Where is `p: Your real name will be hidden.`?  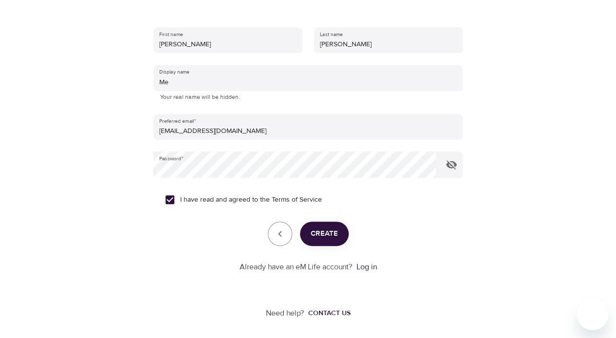
p: Your real name will be hidden. is located at coordinates (308, 97).